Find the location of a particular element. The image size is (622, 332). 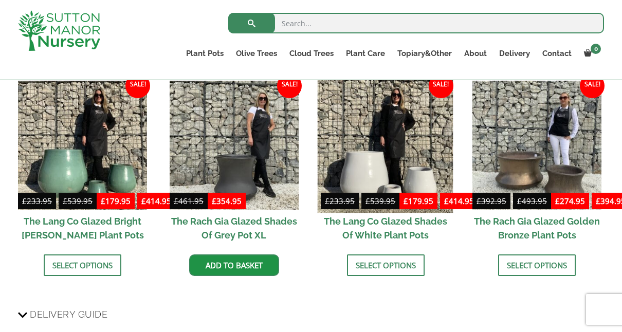

a: Add to basket: “The Rach Gia Glazed Shades Of Grey Pot XL” is located at coordinates (234, 265).